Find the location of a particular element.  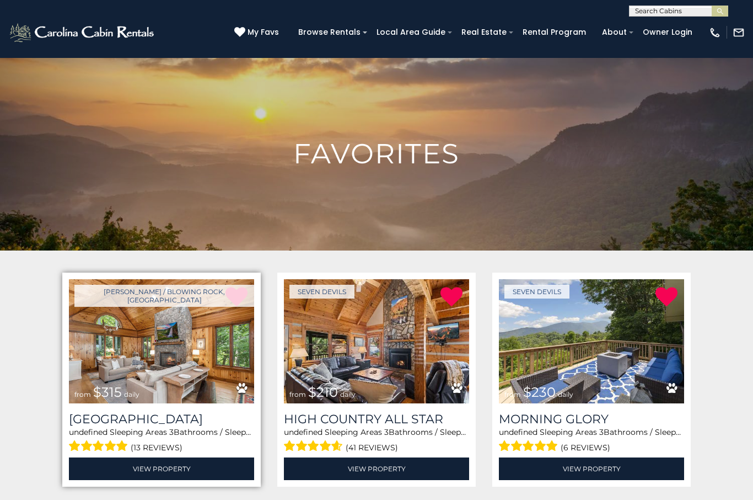

span: 10 is located at coordinates (686, 432).